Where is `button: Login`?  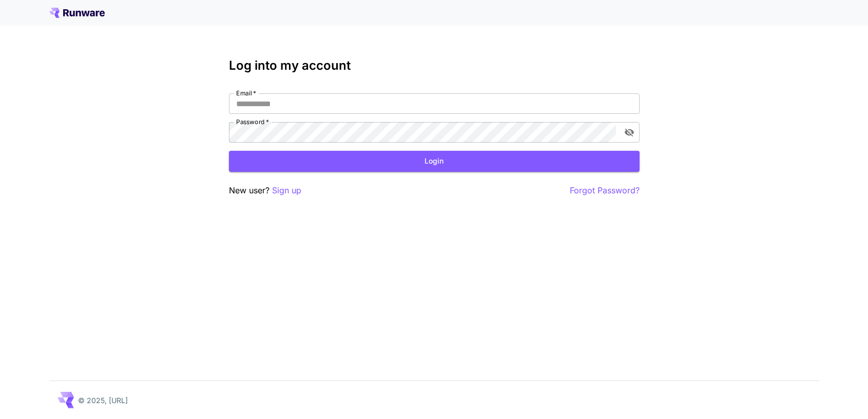 button: Login is located at coordinates (434, 161).